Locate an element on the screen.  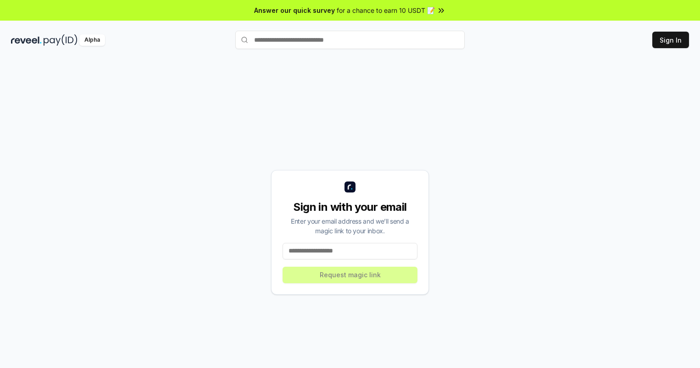
img: logo_small is located at coordinates (350, 187).